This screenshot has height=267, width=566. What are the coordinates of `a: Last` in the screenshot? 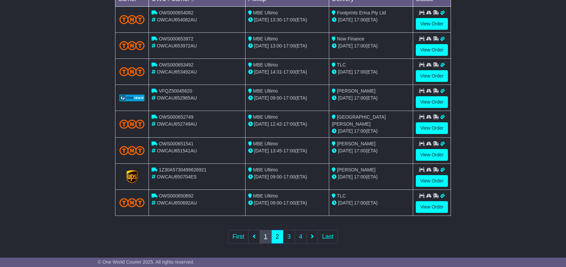 It's located at (328, 237).